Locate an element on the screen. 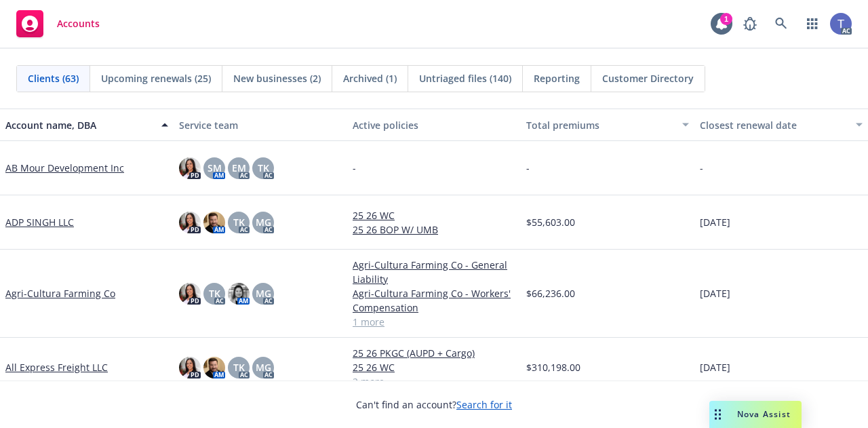 The image size is (868, 428). a: Switch app is located at coordinates (812, 24).